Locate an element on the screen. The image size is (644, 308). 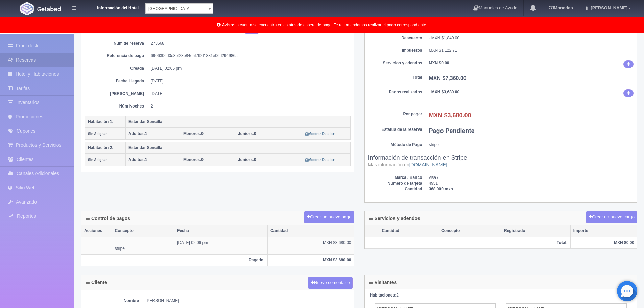
th: Registrado is located at coordinates (535, 231).